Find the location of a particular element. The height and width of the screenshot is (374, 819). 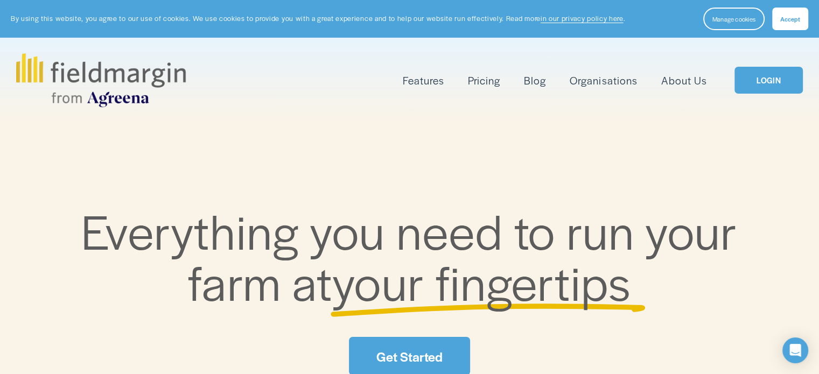

a: in our privacy policy here is located at coordinates (582, 18).